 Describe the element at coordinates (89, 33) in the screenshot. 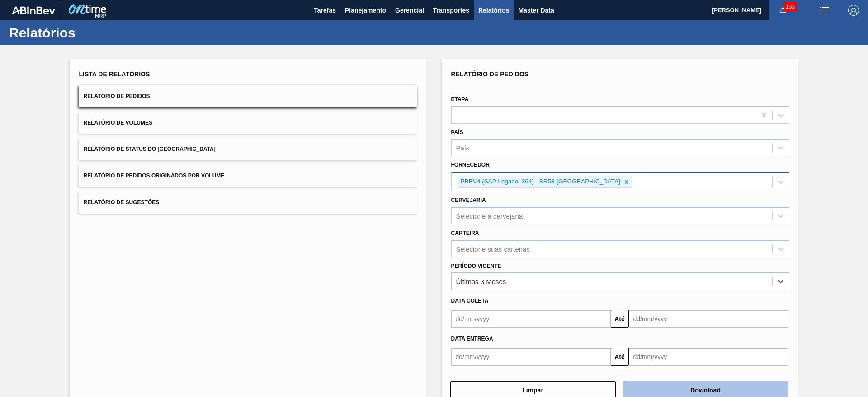

I see `h1: Relatórios` at that location.